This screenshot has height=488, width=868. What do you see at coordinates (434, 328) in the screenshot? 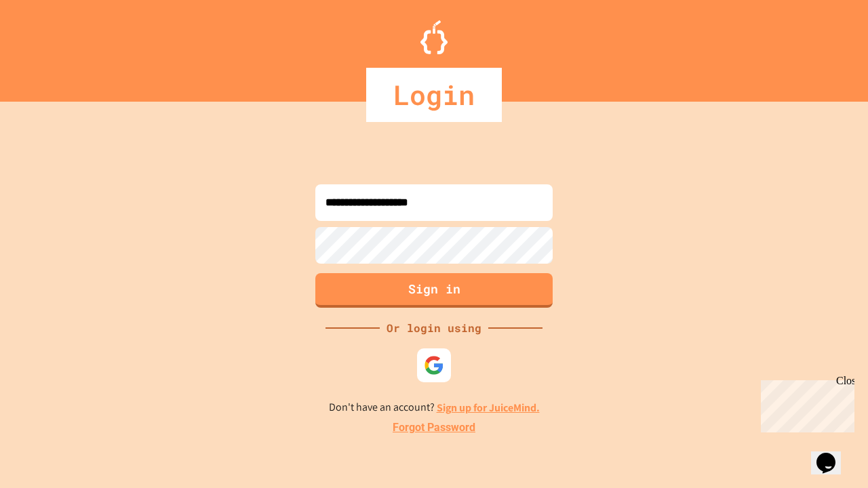
I see `div: Or login using` at bounding box center [434, 328].